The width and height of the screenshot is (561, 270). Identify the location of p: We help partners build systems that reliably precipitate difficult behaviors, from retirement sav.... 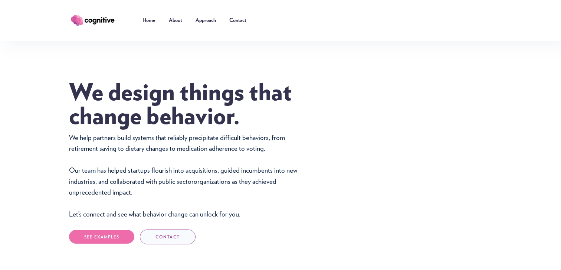
(188, 176).